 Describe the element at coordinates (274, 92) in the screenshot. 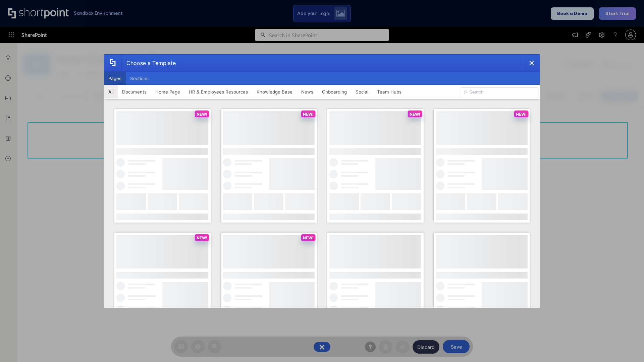

I see `button: Knowledge Base` at that location.